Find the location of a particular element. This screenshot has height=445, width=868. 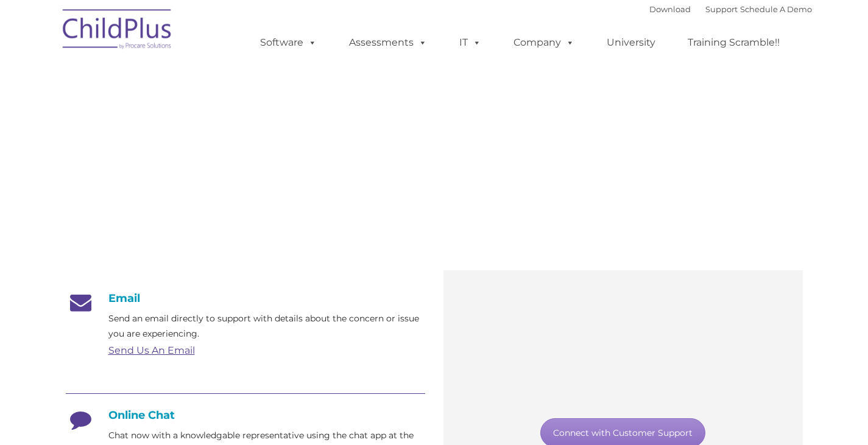

a: IT is located at coordinates (470, 42).